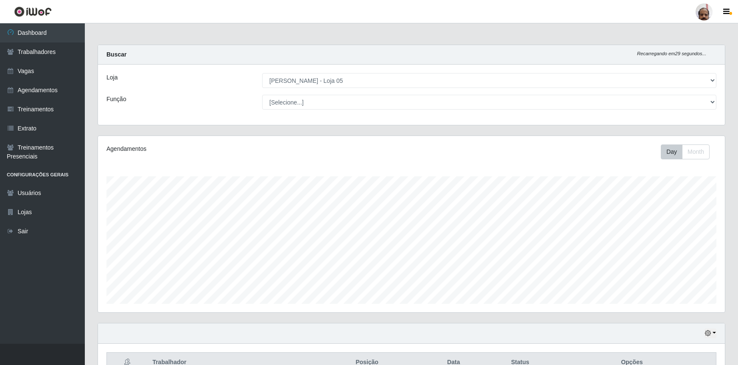 The width and height of the screenshot is (738, 365). Describe the element at coordinates (112, 77) in the screenshot. I see `label: Loja` at that location.